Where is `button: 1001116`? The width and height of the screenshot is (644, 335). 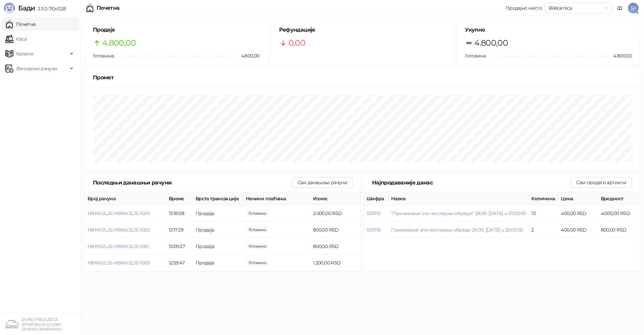
button: 1001116 is located at coordinates (374, 230).